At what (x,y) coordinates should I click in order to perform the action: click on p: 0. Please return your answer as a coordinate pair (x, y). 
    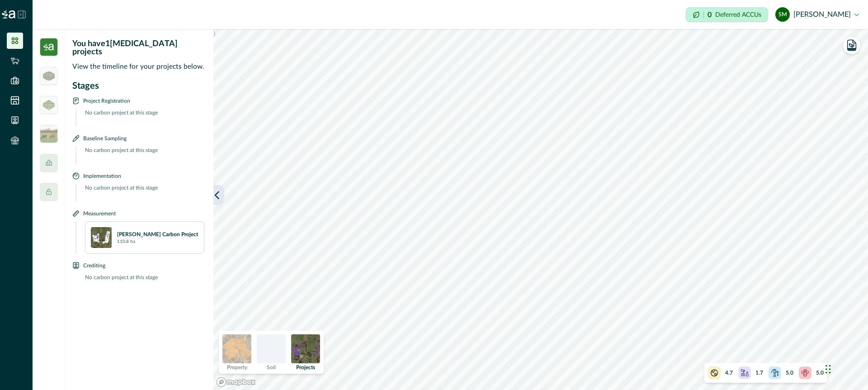
    Looking at the image, I should click on (710, 15).